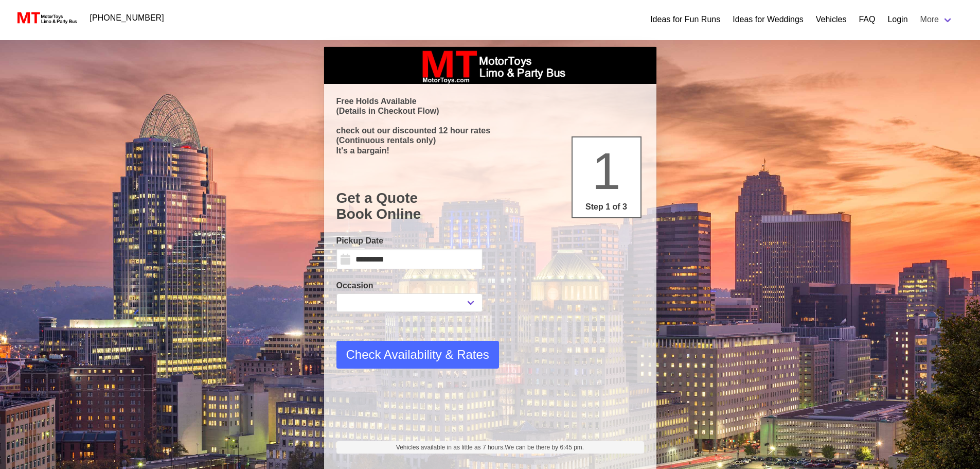 The width and height of the screenshot is (980, 469). What do you see at coordinates (409, 285) in the screenshot?
I see `label: Occasion` at bounding box center [409, 285].